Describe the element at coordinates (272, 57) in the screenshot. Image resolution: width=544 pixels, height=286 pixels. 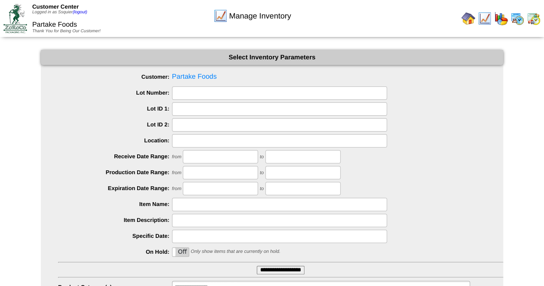
I see `div: Select Inventory Parameters` at that location.